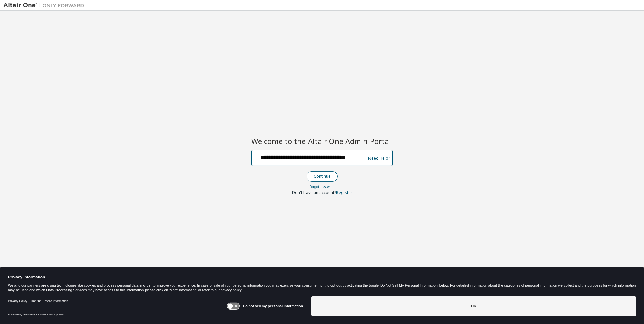 The width and height of the screenshot is (644, 324). What do you see at coordinates (314, 192) in the screenshot?
I see `span: Don't have an account?` at bounding box center [314, 192].